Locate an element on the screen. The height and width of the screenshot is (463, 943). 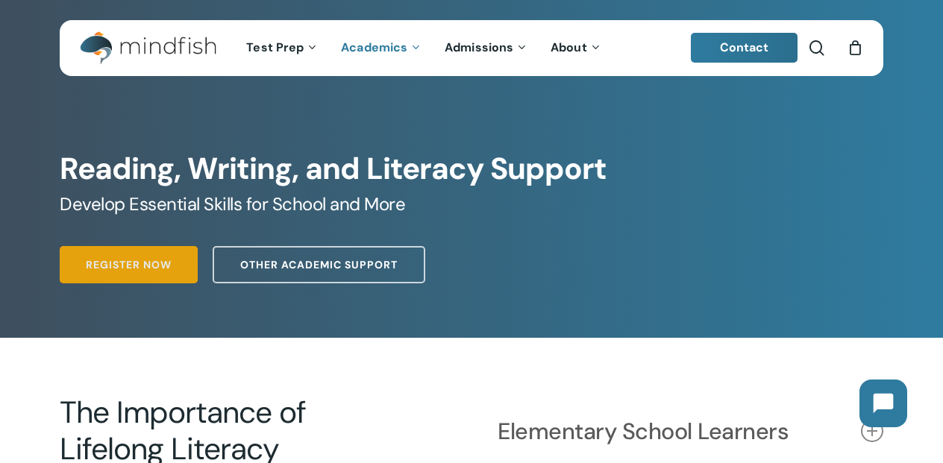
a: Contact is located at coordinates (744, 48).